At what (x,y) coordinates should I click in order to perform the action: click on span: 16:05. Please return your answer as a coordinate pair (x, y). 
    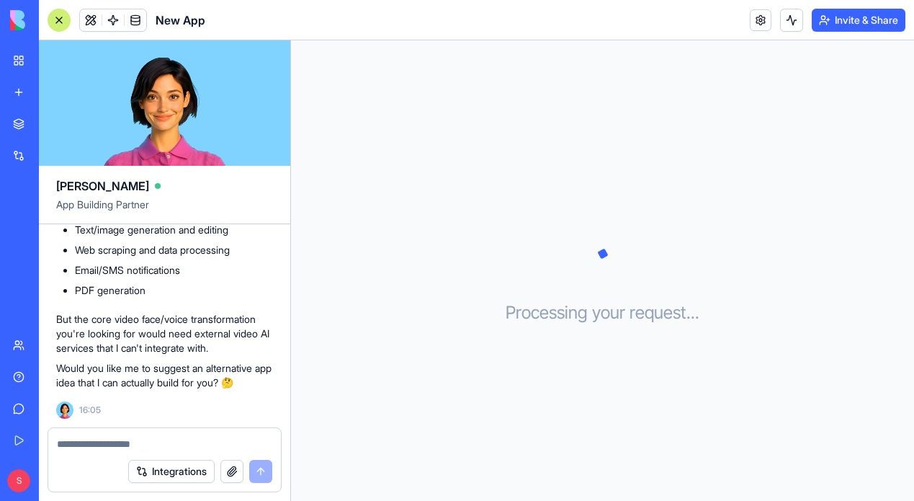
    Looking at the image, I should click on (90, 410).